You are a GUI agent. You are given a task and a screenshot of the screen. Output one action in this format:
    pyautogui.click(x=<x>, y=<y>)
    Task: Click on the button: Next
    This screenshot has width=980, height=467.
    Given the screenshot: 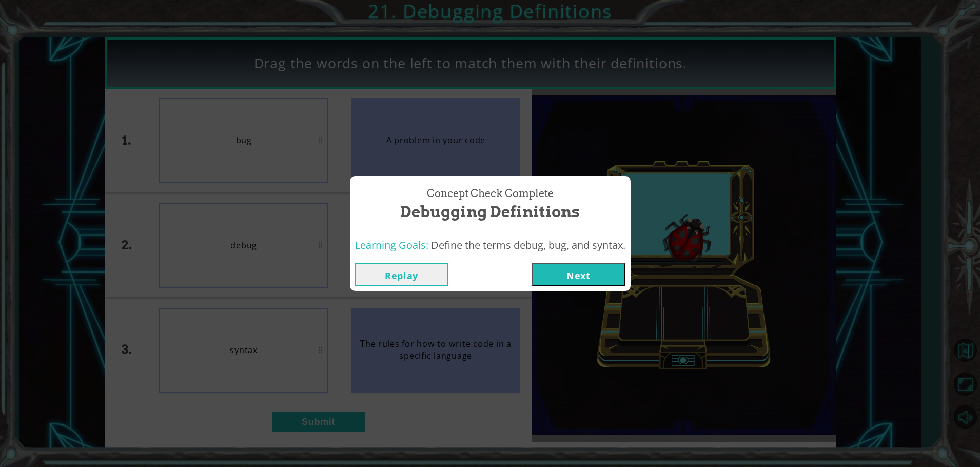 What is the action you would take?
    pyautogui.click(x=579, y=274)
    